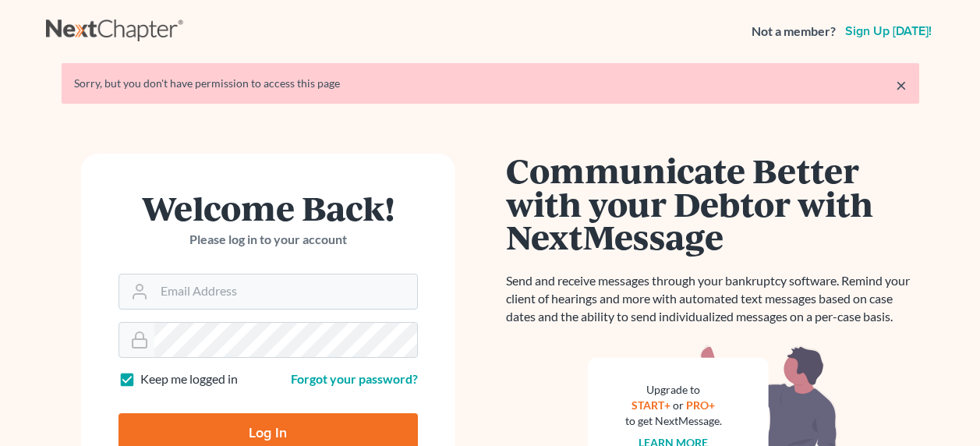 Image resolution: width=980 pixels, height=446 pixels. I want to click on div: Upgrade to, so click(673, 390).